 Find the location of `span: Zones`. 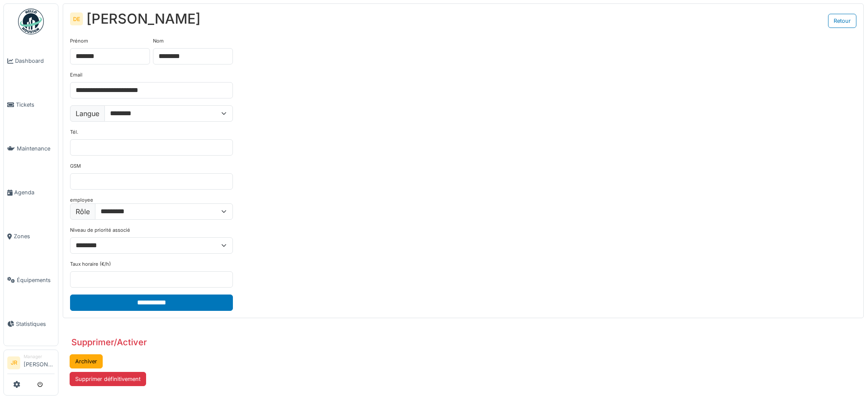

span: Zones is located at coordinates (34, 236).